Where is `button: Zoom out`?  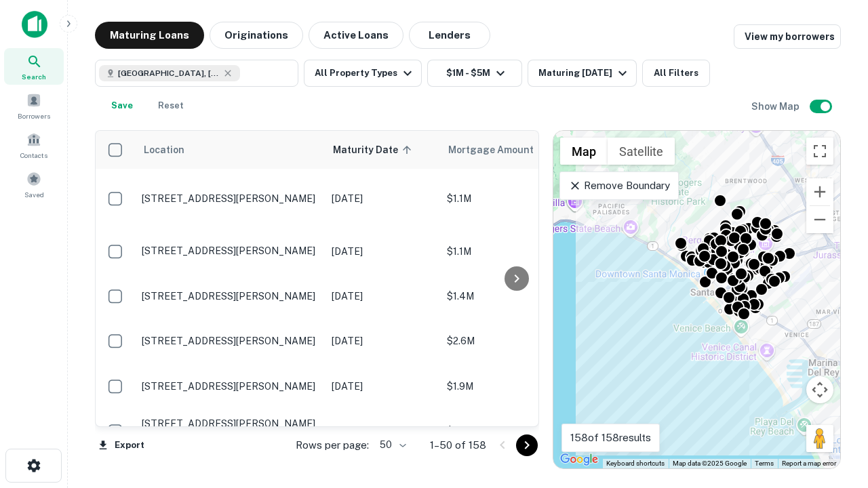
button: Zoom out is located at coordinates (820, 219).